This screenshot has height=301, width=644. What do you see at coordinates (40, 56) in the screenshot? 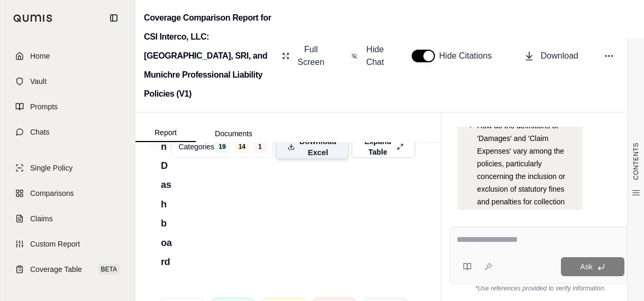
I see `span: Home` at bounding box center [40, 56].